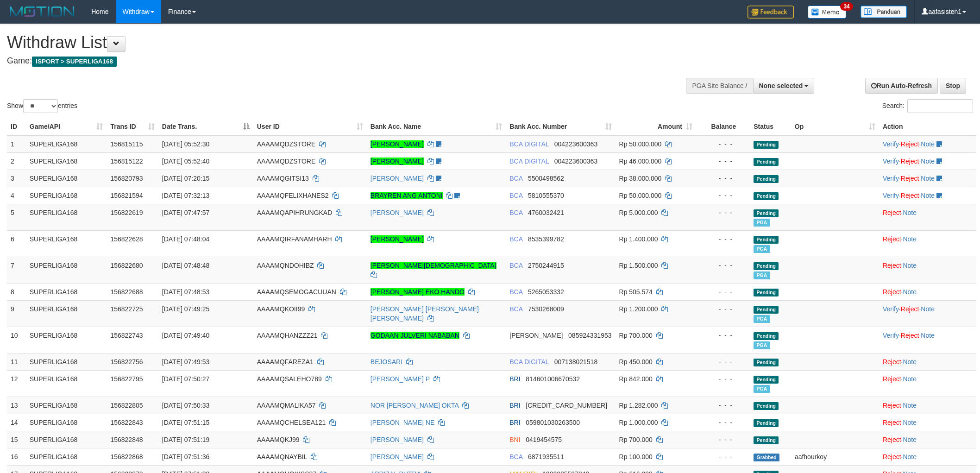  What do you see at coordinates (640, 196) in the screenshot?
I see `span: Rp 50.000.000` at bounding box center [640, 196].